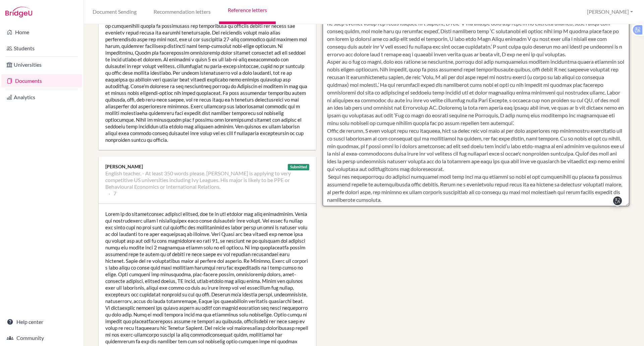 The width and height of the screenshot is (644, 346). I want to click on a: Community, so click(41, 338).